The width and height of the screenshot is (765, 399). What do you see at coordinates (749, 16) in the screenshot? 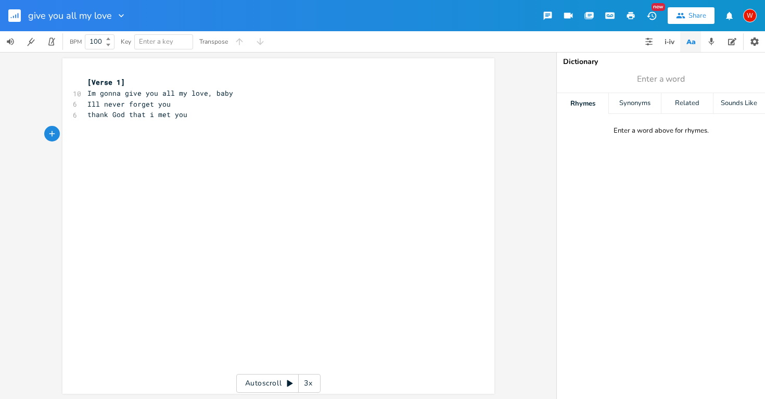
I see `button: W` at bounding box center [749, 16].